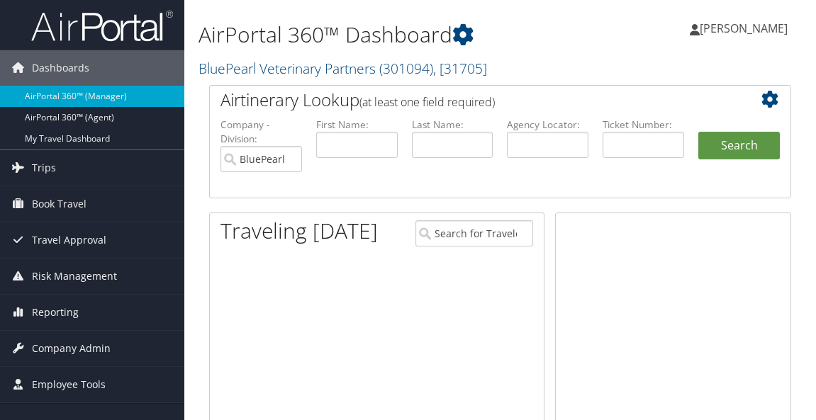 The height and width of the screenshot is (420, 816). I want to click on h2: Airtinerary Lookup, so click(476, 100).